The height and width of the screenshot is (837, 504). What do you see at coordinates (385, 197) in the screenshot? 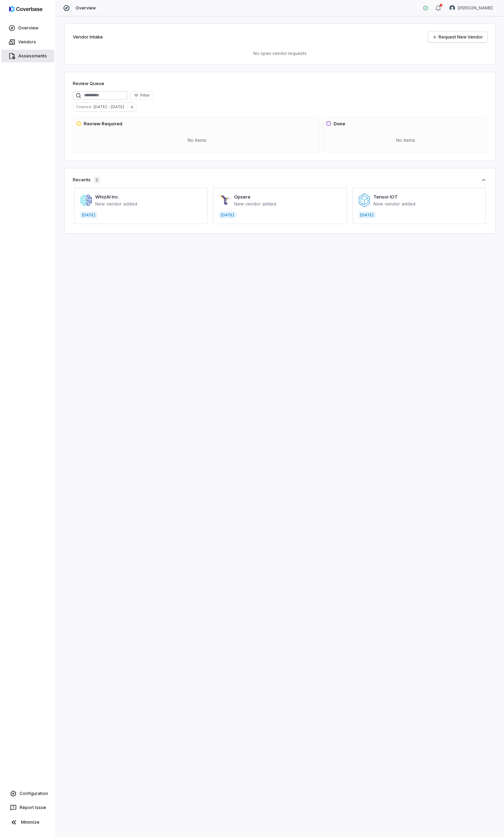
I see `a: Tensor IOT` at bounding box center [385, 197].